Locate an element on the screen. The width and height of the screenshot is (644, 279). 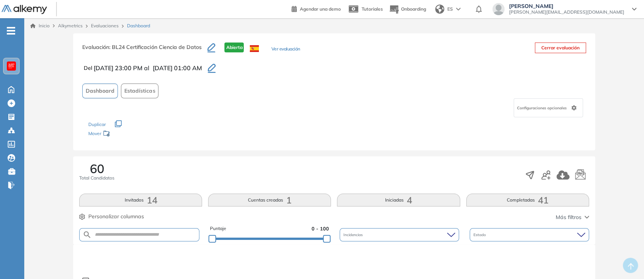
button: Personalizar columnas is located at coordinates (112, 216).